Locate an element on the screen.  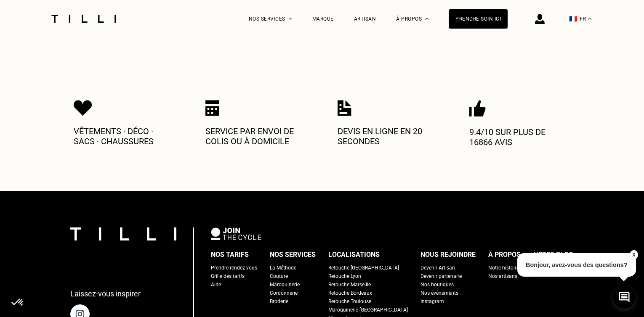
div: Nous rejoindre is located at coordinates (448, 255).